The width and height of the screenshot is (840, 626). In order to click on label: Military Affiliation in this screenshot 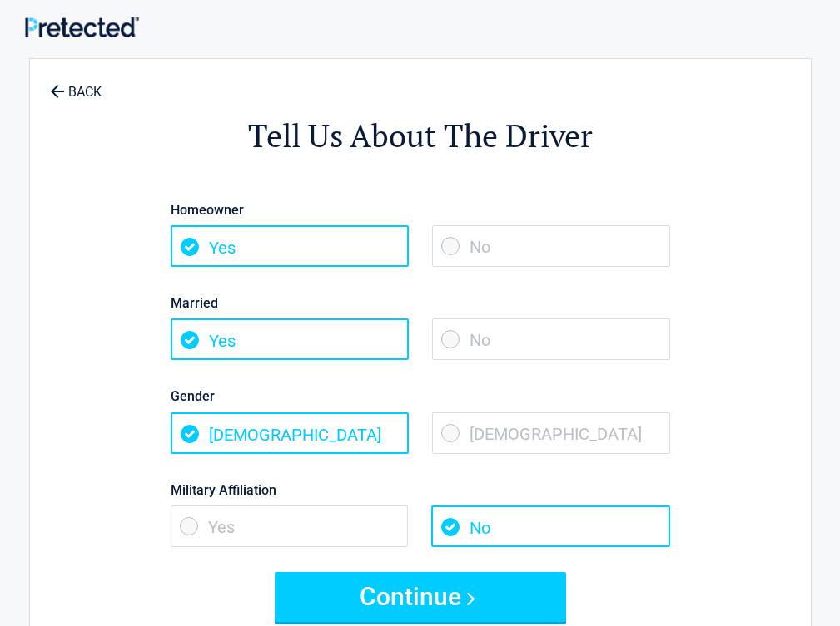, I will do `click(420, 490)`.